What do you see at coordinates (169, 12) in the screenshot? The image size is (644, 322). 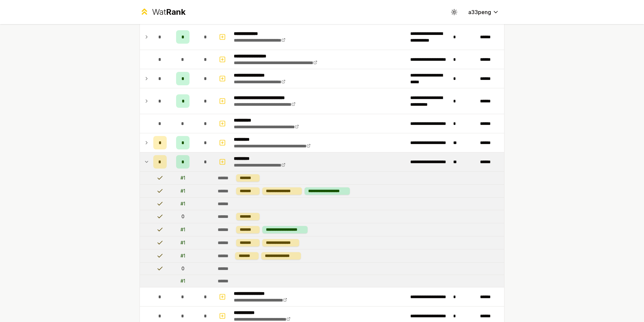 I see `div: Wat` at bounding box center [169, 12].